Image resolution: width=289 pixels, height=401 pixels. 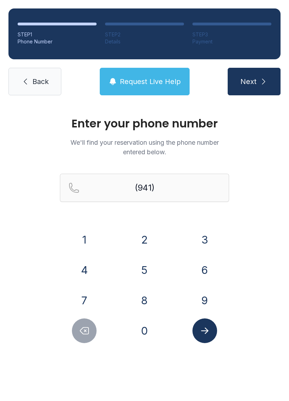 I want to click on button: 2, so click(x=145, y=240).